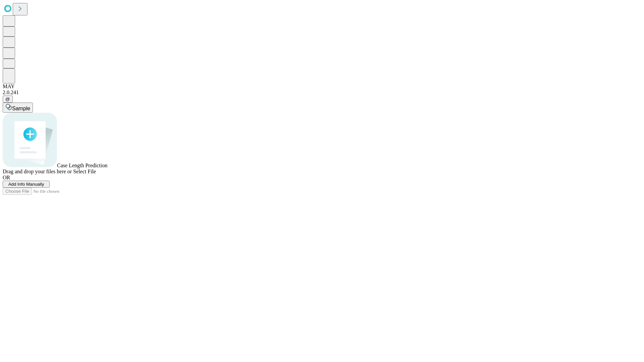 This screenshot has width=644, height=362. What do you see at coordinates (26, 184) in the screenshot?
I see `span: Add Info Manually` at bounding box center [26, 184].